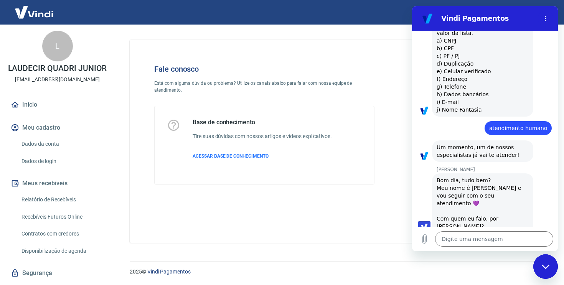  What do you see at coordinates (231, 156) in the screenshot?
I see `span: ACESSAR BASE DE CONHECIMENTO` at bounding box center [231, 156].